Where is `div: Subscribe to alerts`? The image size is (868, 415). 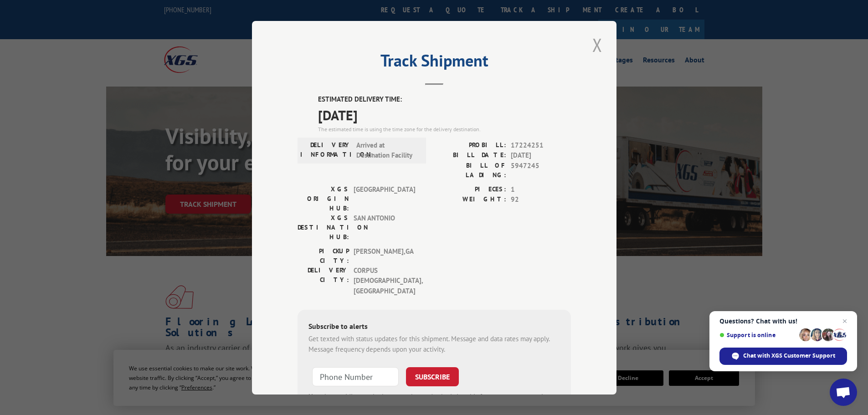
div: Subscribe to alerts is located at coordinates (434, 327).